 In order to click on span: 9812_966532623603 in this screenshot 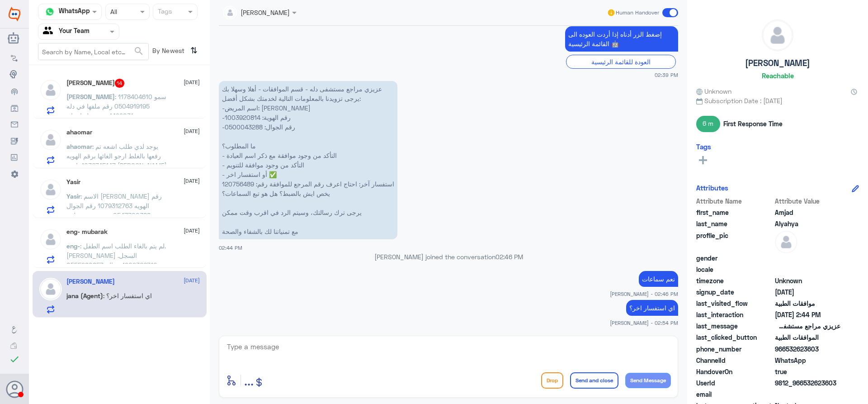, I will do `click(808, 383)`.